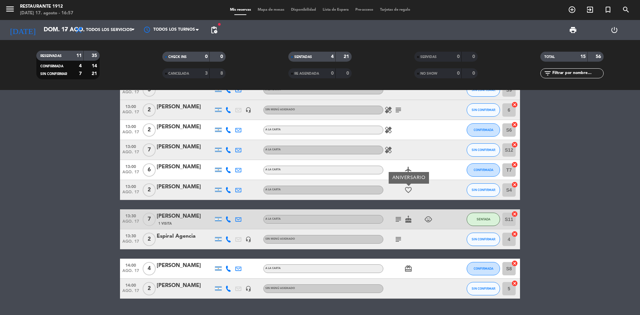 The height and width of the screenshot is (315, 640). I want to click on span: RESERVADAS, so click(51, 56).